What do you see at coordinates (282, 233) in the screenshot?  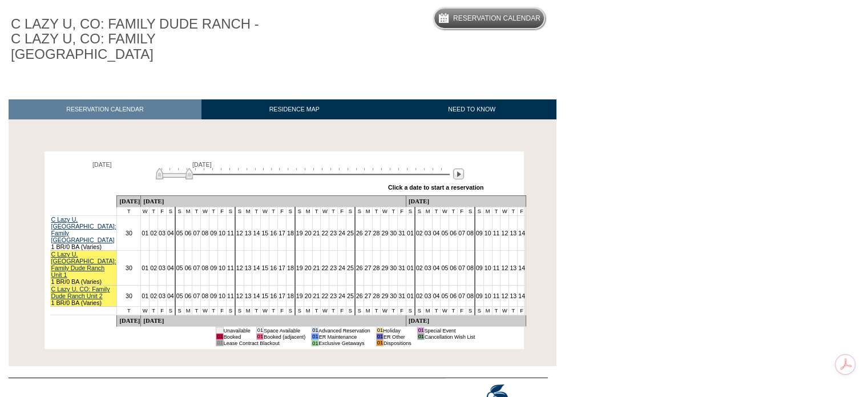 I see `a: 17` at bounding box center [282, 233].